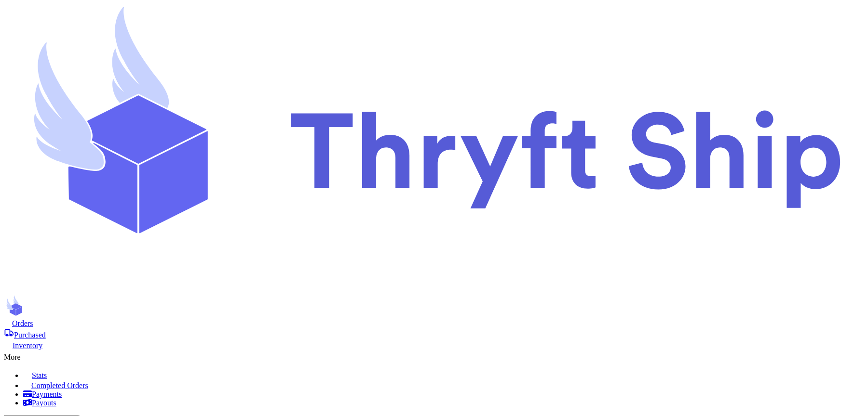 The width and height of the screenshot is (868, 416). Describe the element at coordinates (434, 323) in the screenshot. I see `a: Orders` at that location.